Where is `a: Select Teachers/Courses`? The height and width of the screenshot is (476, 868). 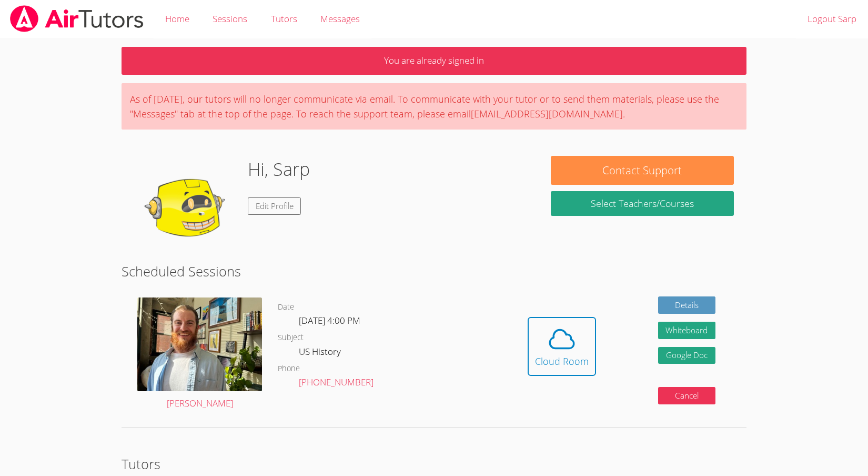 a: Select Teachers/Courses is located at coordinates (643, 203).